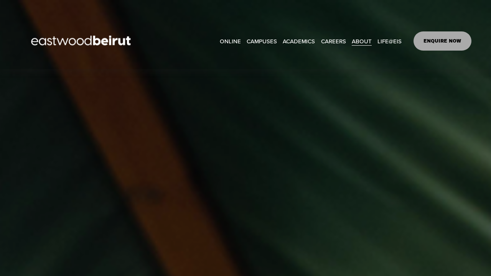 This screenshot has width=491, height=276. I want to click on a: CAREERS, so click(334, 41).